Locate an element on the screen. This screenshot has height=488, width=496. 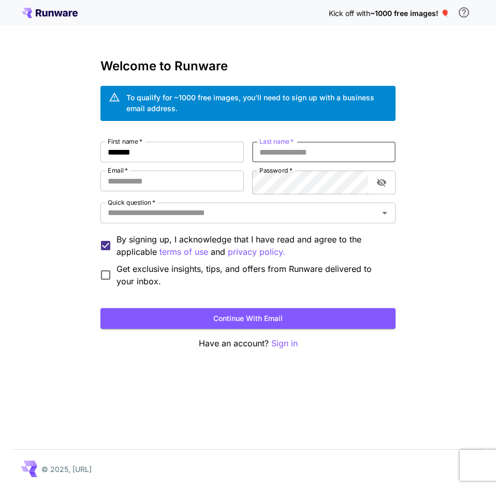
button: By signing up, I acknowledge that I have read and agree to the applicable terms of use and is located at coordinates (256, 252).